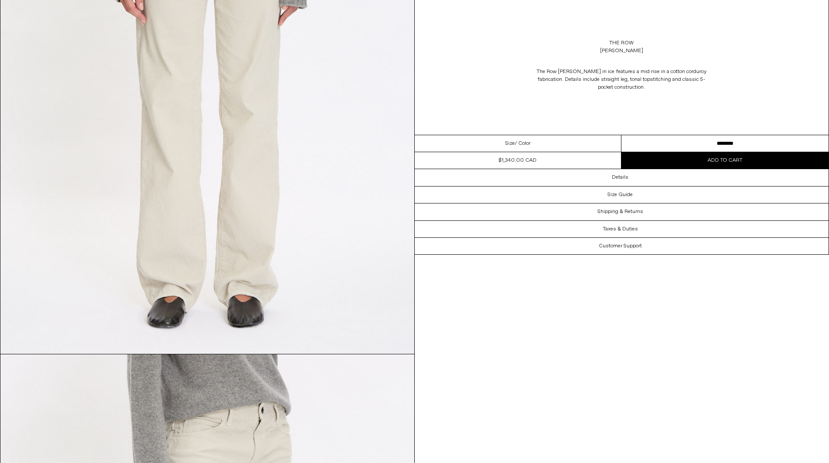  What do you see at coordinates (725, 160) in the screenshot?
I see `span: Add to cart` at bounding box center [725, 160].